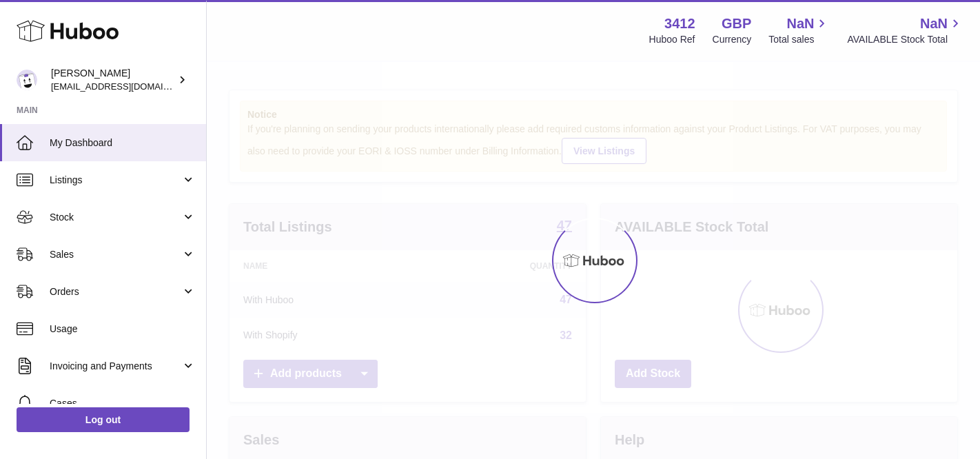 The image size is (980, 459). Describe the element at coordinates (115, 217) in the screenshot. I see `span: Stock` at that location.